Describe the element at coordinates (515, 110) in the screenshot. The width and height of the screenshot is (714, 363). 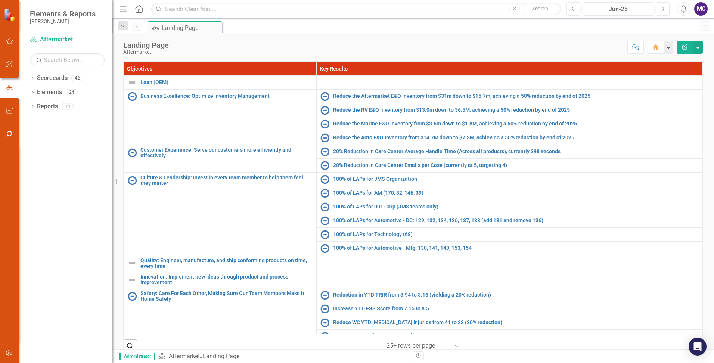
I see `a: Reduce the RV E&O Inventory from $13.0m down to $6.5M, achieving a 50% reduction by end of 2025` at that location.